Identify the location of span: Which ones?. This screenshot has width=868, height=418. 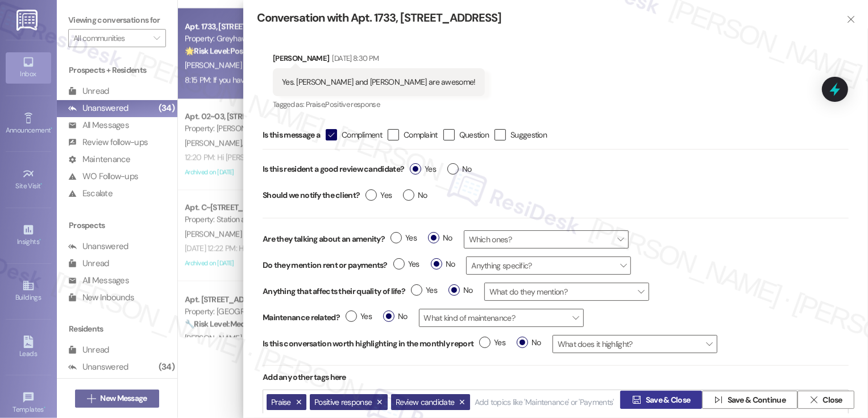
(547, 239).